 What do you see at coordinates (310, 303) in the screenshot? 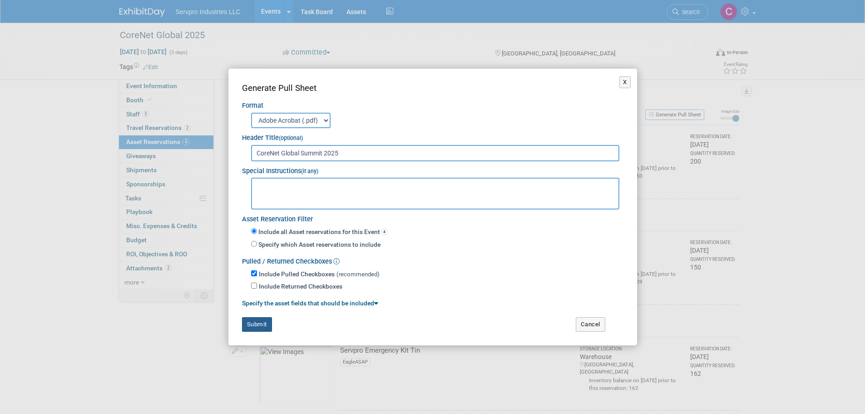
I see `a: Specify the asset fields that should be included` at bounding box center [310, 303].